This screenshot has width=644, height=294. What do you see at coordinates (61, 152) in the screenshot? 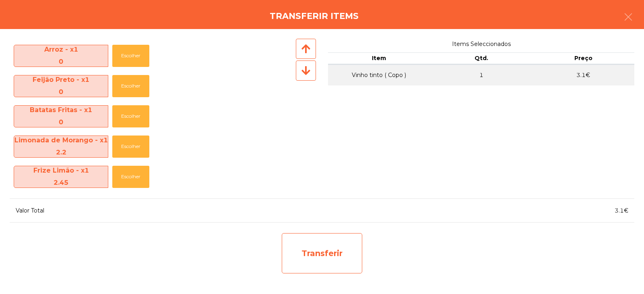
I see `div: 2.2` at bounding box center [61, 152].